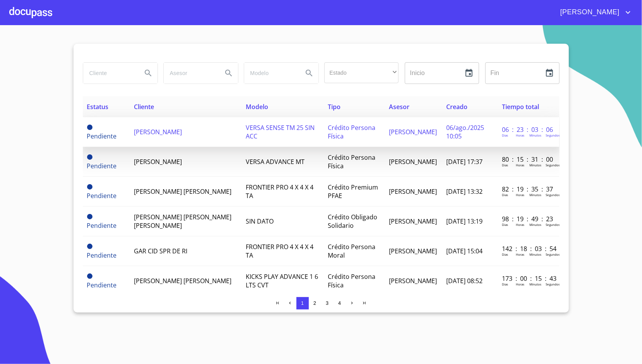  Describe the element at coordinates (303, 303) in the screenshot. I see `button: 1` at that location.